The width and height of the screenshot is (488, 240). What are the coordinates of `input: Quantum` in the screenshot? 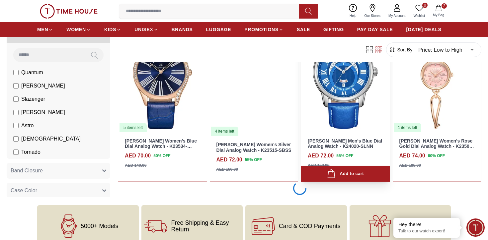 It's located at (16, 73).